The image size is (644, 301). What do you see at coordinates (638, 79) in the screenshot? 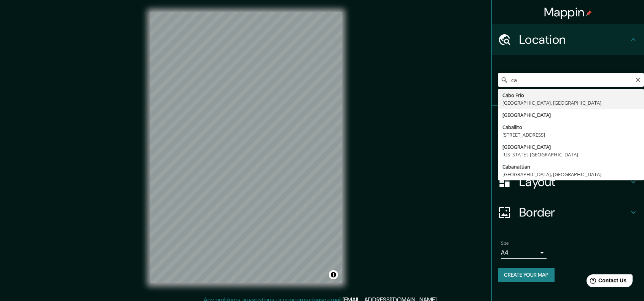
I see `button: Clear` at bounding box center [638, 79].